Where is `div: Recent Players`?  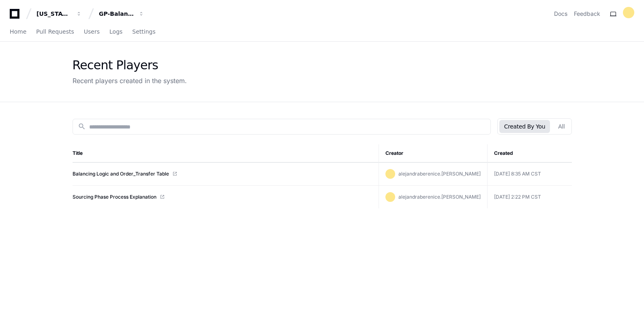 div: Recent Players is located at coordinates (129, 65).